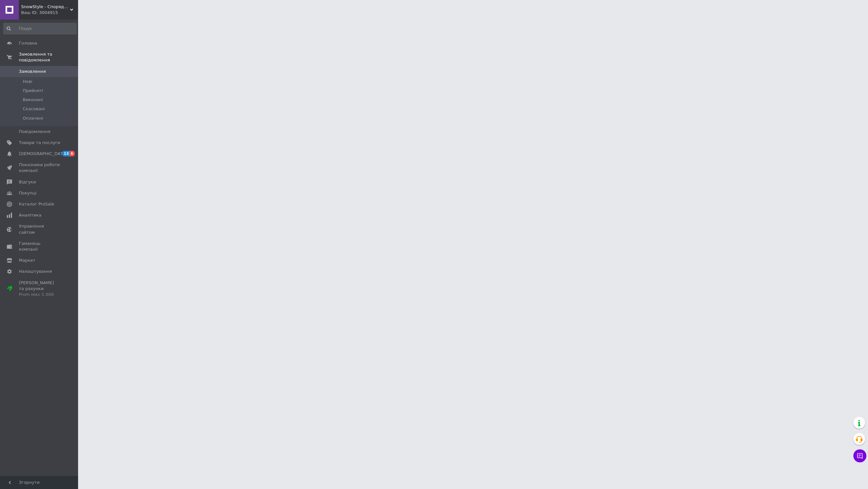 The width and height of the screenshot is (868, 489). I want to click on span: Аналітика, so click(30, 215).